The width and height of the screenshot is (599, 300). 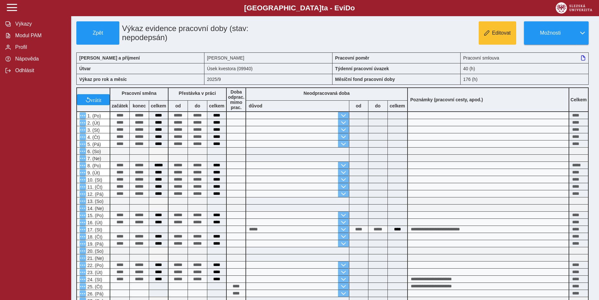 What do you see at coordinates (524, 58) in the screenshot?
I see `div: Pracovní smlouva` at bounding box center [524, 58].